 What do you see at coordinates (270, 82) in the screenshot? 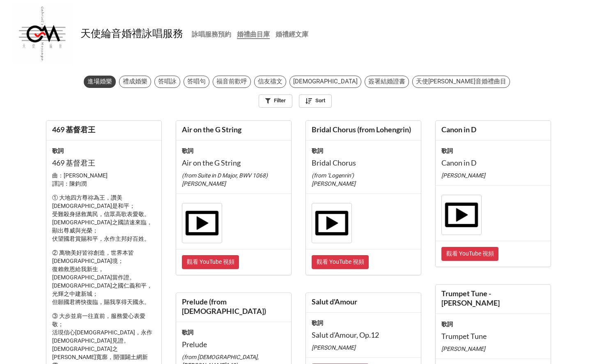
I see `div: 信友禱文` at bounding box center [270, 82].